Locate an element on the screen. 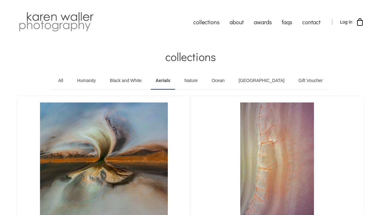 Image resolution: width=381 pixels, height=215 pixels. a: about is located at coordinates (237, 22).